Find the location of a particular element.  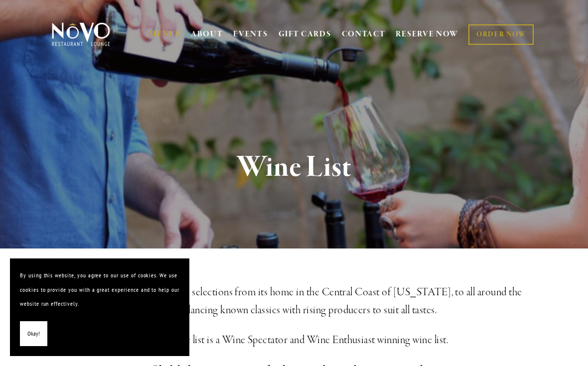

img: Novo Restaurant &amp; Lounge is located at coordinates (81, 34).